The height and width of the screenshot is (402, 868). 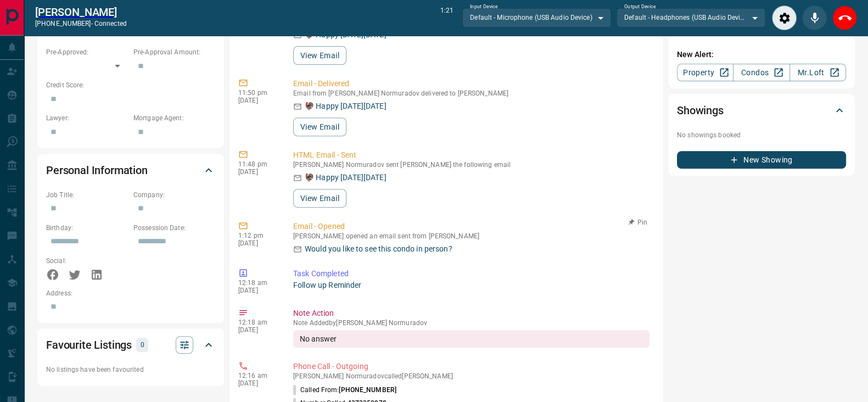 I want to click on p: Company:, so click(x=174, y=195).